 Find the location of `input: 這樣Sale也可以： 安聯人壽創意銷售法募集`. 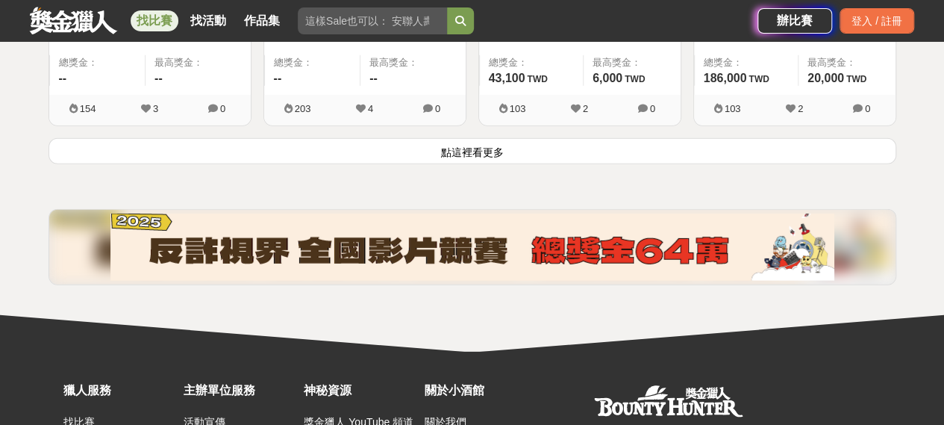

input: 這樣Sale也可以： 安聯人壽創意銷售法募集 is located at coordinates (372, 21).